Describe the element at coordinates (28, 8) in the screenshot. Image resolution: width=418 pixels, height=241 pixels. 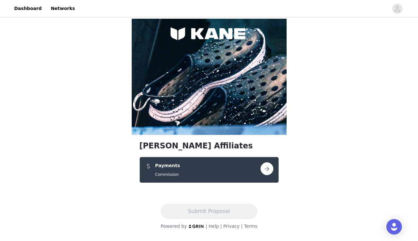
I see `a: Dashboard` at that location.